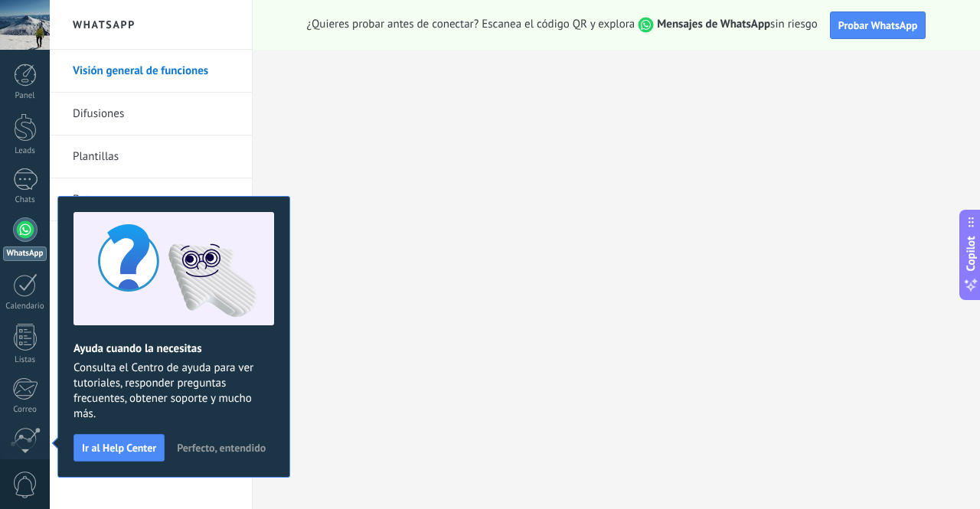 Image resolution: width=980 pixels, height=509 pixels. What do you see at coordinates (25, 96) in the screenshot?
I see `div: Panel` at bounding box center [25, 96].